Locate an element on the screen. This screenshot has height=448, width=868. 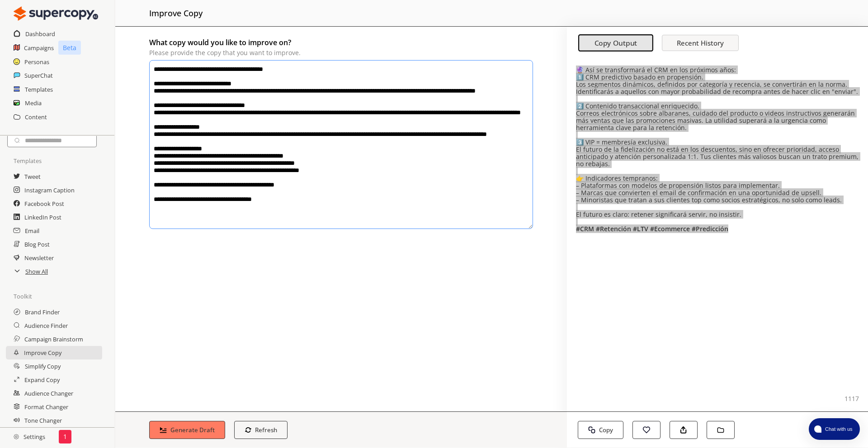
p: Los segmentos dinámicos, definidos por categoría y recencia, se convertirán en la norma. Identifi... is located at coordinates (718, 88).